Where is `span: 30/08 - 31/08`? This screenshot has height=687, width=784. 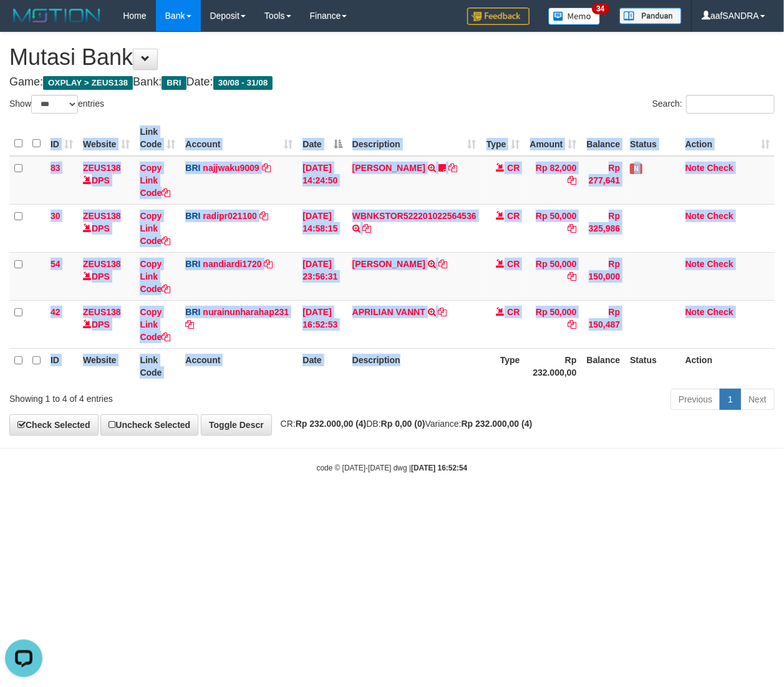 span: 30/08 - 31/08 is located at coordinates (243, 83).